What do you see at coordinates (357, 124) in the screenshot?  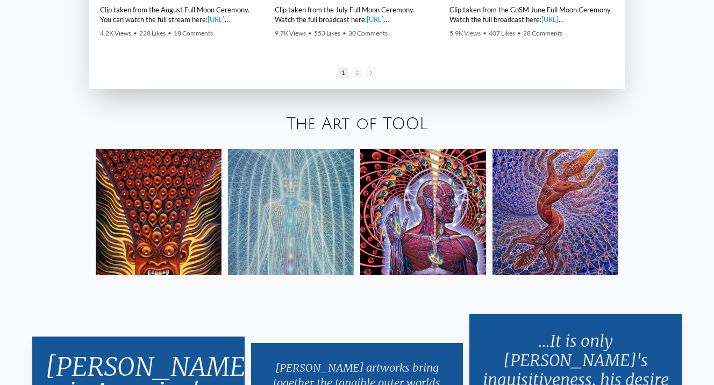 I see `a: The Art of TOOL` at bounding box center [357, 124].